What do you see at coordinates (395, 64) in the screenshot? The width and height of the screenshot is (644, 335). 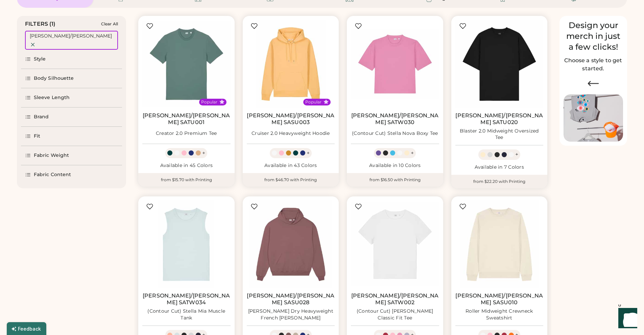 I see `img: Stanley/Stella SATW030 (Contour Cut) Stella Nova Boxy Tee` at bounding box center [395, 64].